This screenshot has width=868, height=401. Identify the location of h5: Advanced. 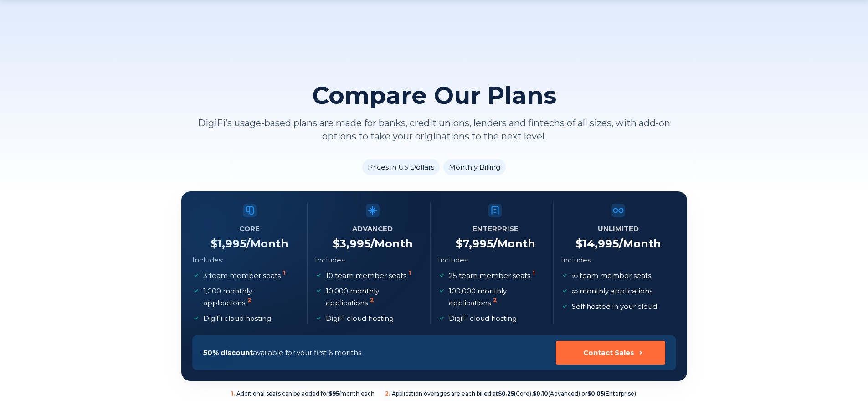
(372, 229).